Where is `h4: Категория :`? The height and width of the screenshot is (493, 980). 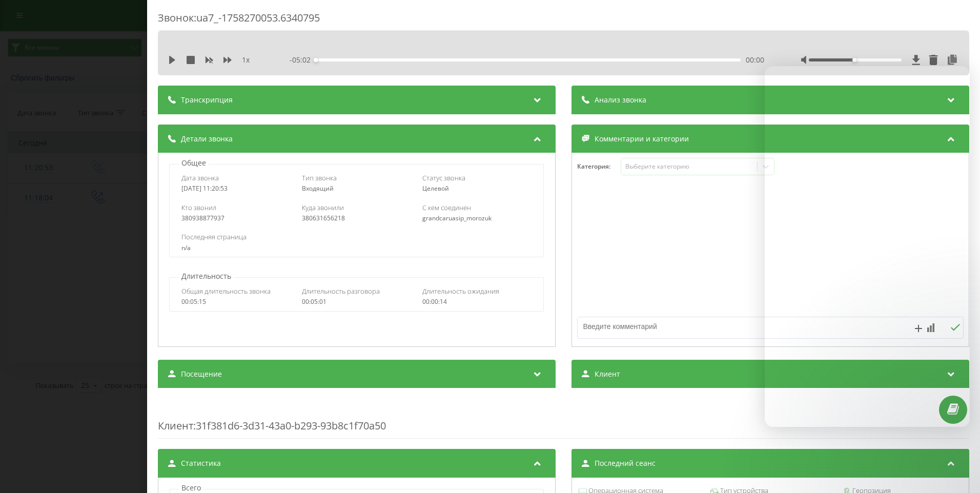 h4: Категория : is located at coordinates (598, 166).